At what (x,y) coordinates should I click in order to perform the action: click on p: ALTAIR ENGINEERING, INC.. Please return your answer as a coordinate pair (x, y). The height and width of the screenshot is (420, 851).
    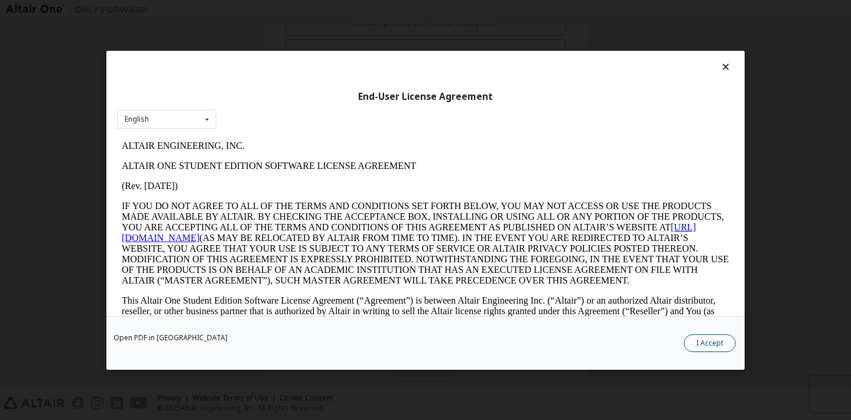
    Looking at the image, I should click on (308, 10).